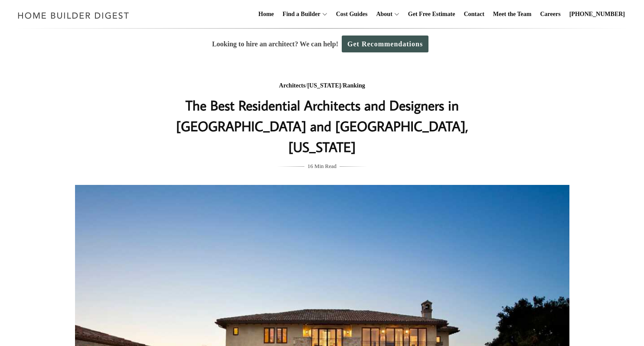  What do you see at coordinates (473, 14) in the screenshot?
I see `a: Contact` at bounding box center [473, 14].